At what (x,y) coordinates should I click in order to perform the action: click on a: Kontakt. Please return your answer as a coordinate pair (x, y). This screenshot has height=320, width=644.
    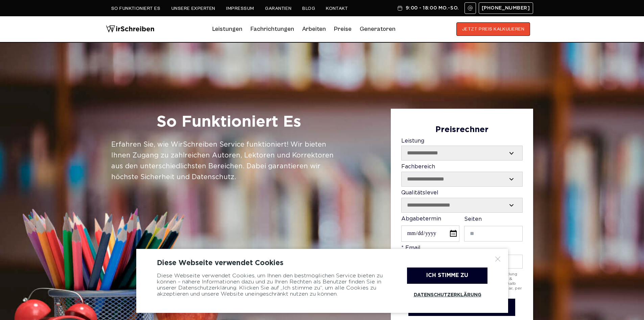
    Looking at the image, I should click on (337, 9).